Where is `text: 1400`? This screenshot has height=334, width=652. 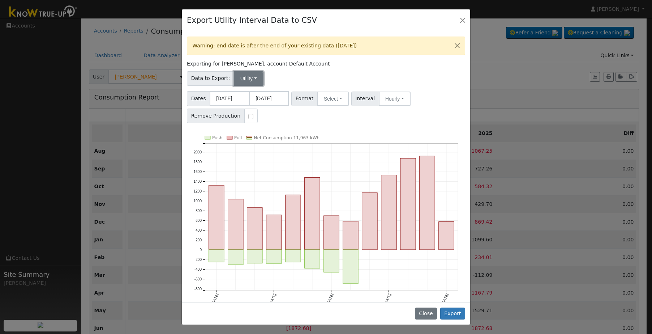
text: 1400 is located at coordinates (198, 181).